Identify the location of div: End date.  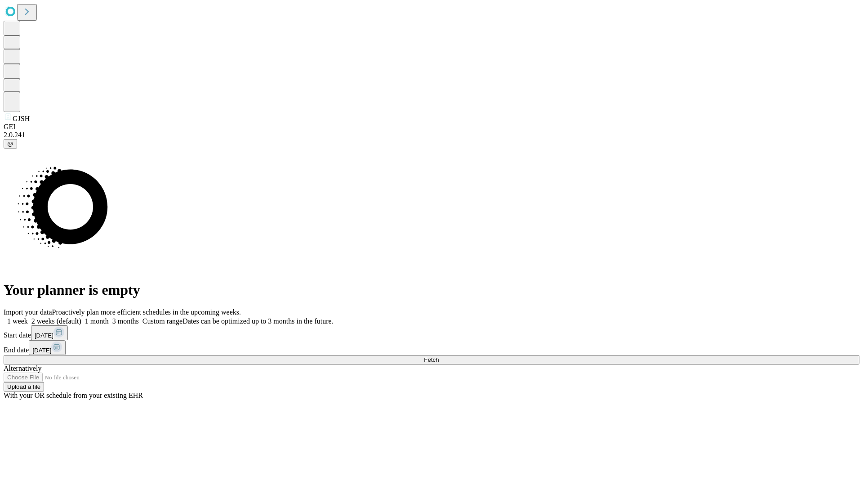
(432, 347).